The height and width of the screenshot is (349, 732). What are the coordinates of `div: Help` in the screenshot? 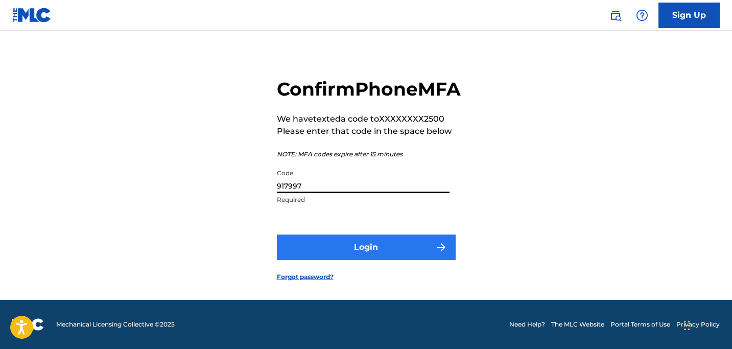 It's located at (642, 15).